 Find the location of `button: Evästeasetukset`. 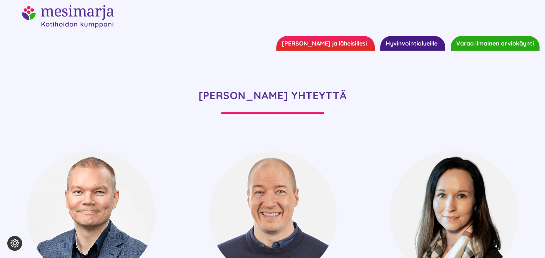

button: Evästeasetukset is located at coordinates (15, 243).